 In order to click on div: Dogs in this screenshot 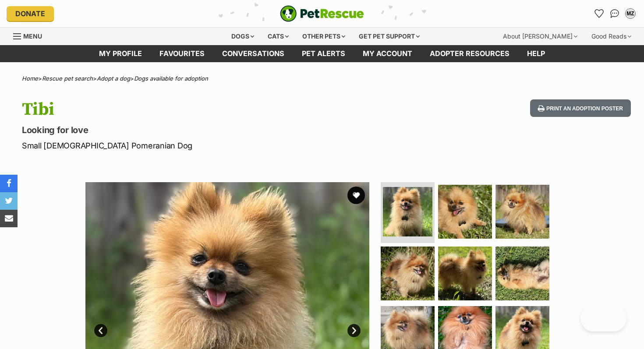, I will do `click(243, 36)`.